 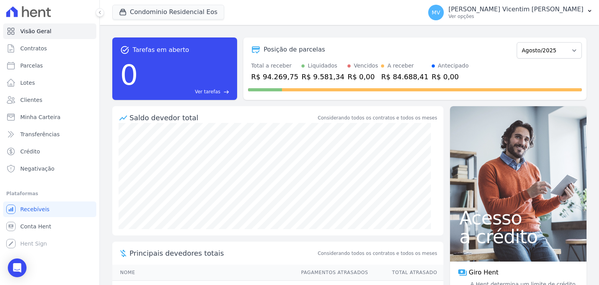 What do you see at coordinates (50, 193) in the screenshot?
I see `div: Plataformas` at bounding box center [50, 193].